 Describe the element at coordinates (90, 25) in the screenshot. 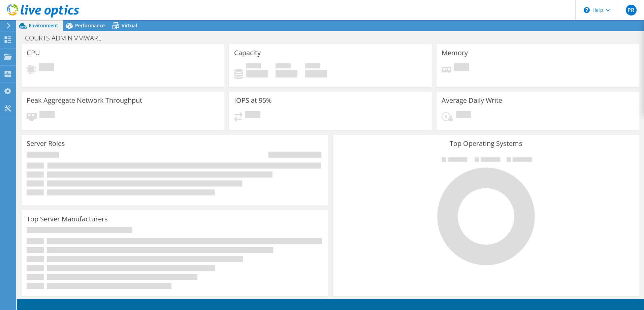

I see `span: Performance` at that location.